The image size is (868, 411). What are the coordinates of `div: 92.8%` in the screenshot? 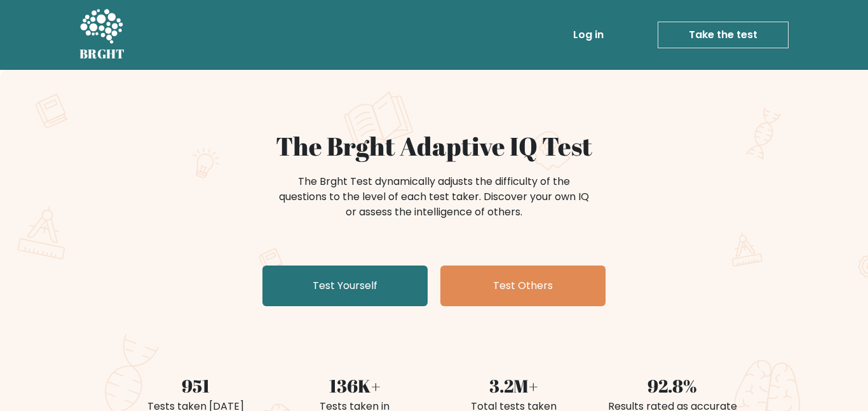 It's located at (672, 386).